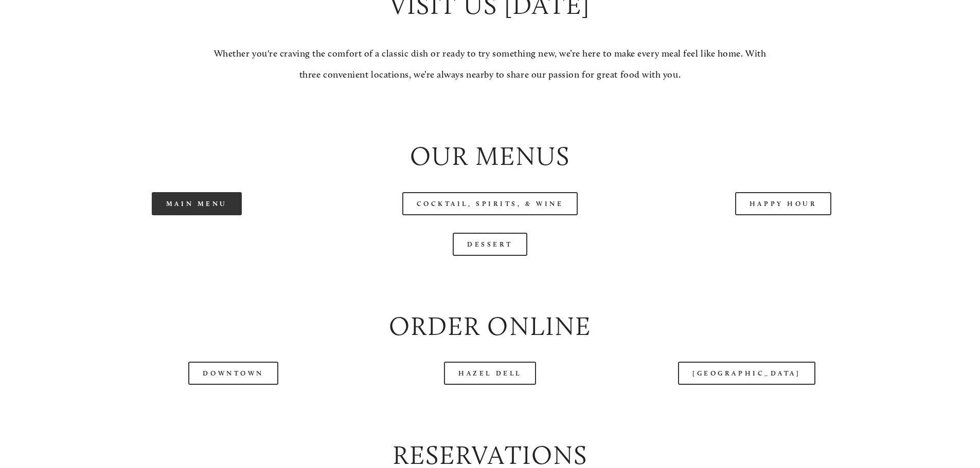 Image resolution: width=980 pixels, height=468 pixels. Describe the element at coordinates (490, 327) in the screenshot. I see `h2: Order Online` at that location.